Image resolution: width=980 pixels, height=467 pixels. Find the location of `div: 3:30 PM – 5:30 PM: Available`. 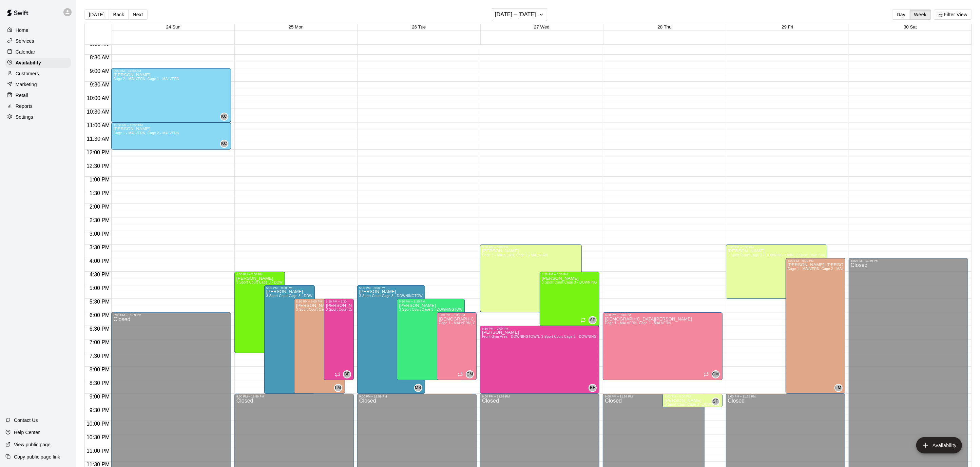

div: 3:30 PM – 5:30 PM: Available is located at coordinates (776, 272).